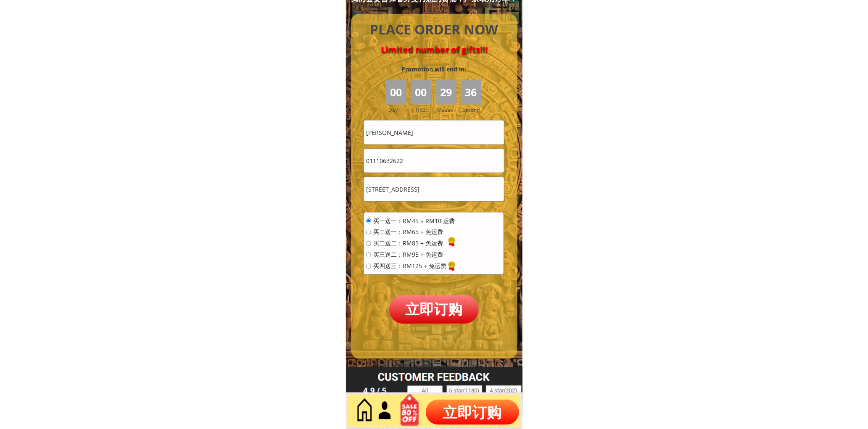 This screenshot has height=429, width=868. What do you see at coordinates (434, 189) in the screenshot?
I see `input: 地址` at bounding box center [434, 189].